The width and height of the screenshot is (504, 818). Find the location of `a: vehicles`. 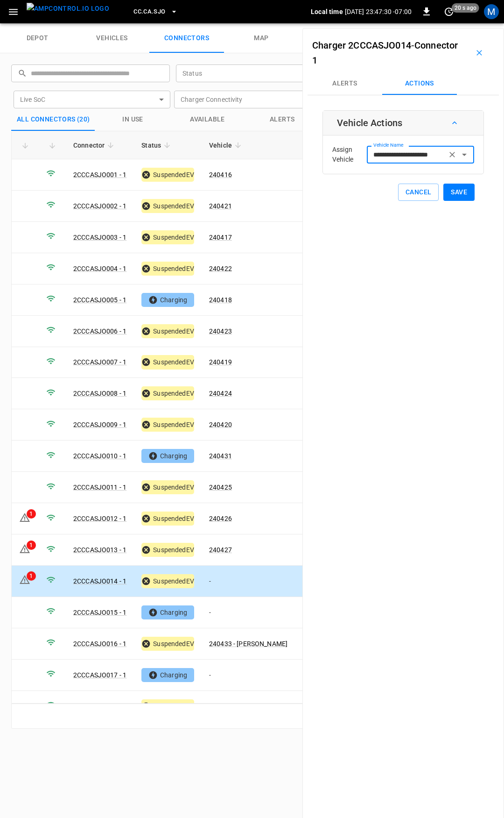

a: vehicles is located at coordinates (112, 38).